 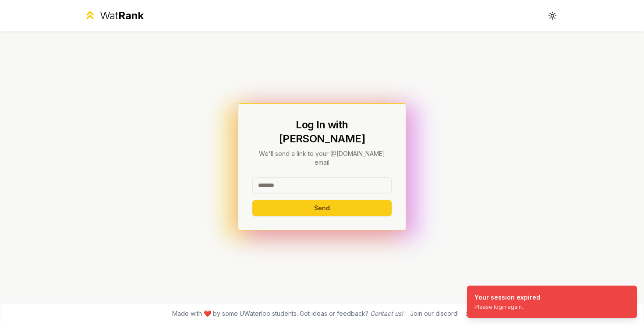 What do you see at coordinates (287, 314) in the screenshot?
I see `span: Made with ❤️ by some UWaterloo students. Got ideas or feedback?` at bounding box center [287, 314].